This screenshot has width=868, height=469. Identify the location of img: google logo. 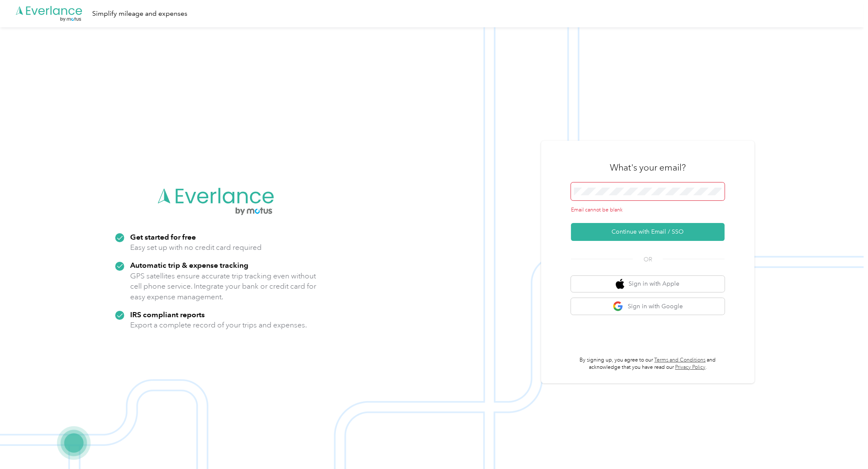
(618, 306).